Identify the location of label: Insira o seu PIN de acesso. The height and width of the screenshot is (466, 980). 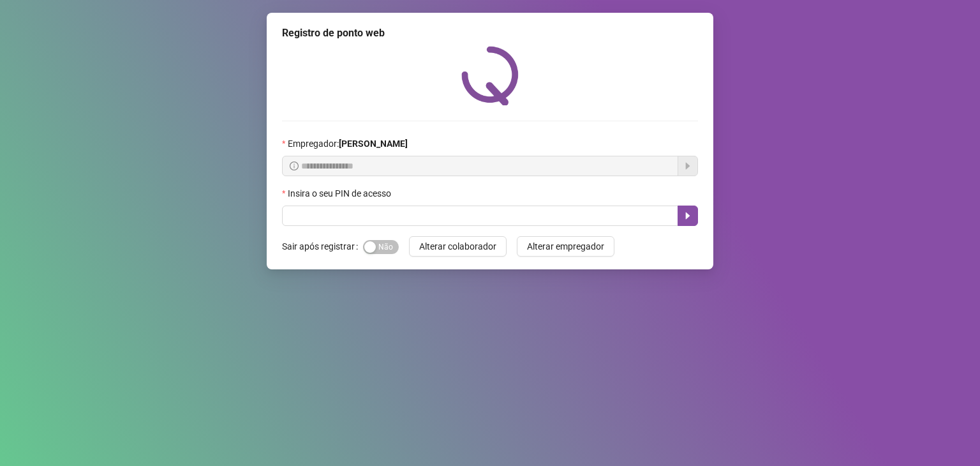
(341, 193).